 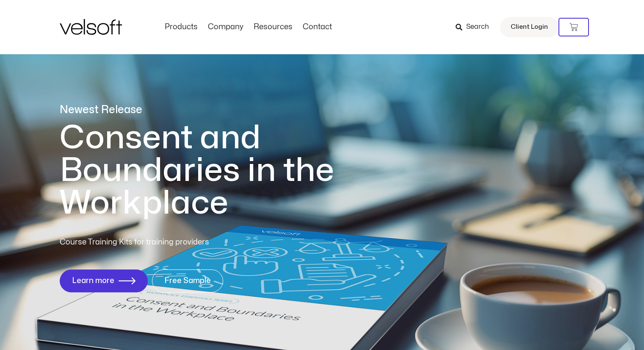 What do you see at coordinates (478, 27) in the screenshot?
I see `span: Search` at bounding box center [478, 27].